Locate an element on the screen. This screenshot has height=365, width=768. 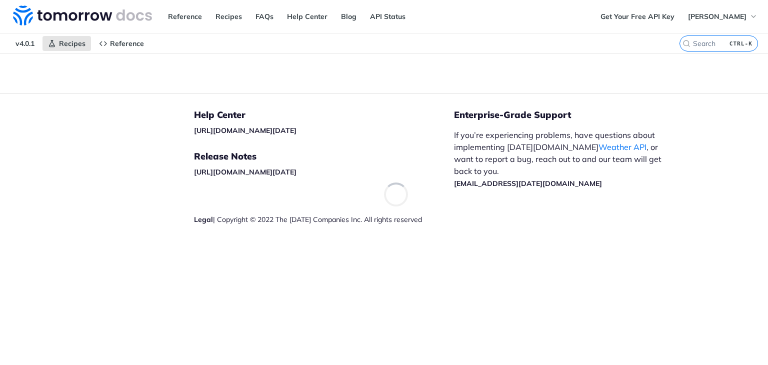
a: Weather API is located at coordinates (623, 147).